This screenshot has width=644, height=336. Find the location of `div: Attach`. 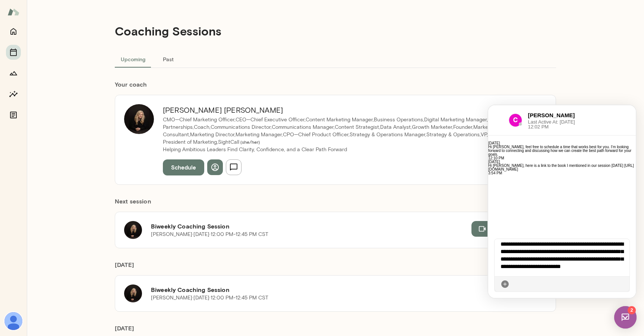

div: Attach is located at coordinates (17, 179).